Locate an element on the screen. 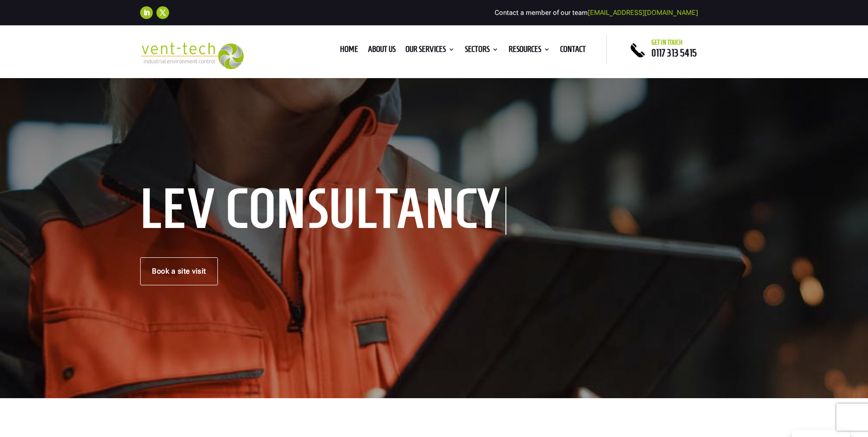  h1: LEV Consultancy is located at coordinates (323, 211).